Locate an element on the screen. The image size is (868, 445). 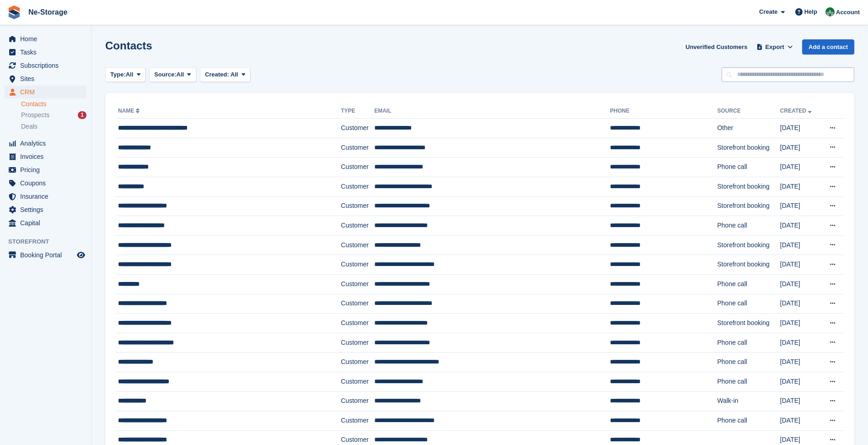
a: Prospects 1 is located at coordinates (53, 115).